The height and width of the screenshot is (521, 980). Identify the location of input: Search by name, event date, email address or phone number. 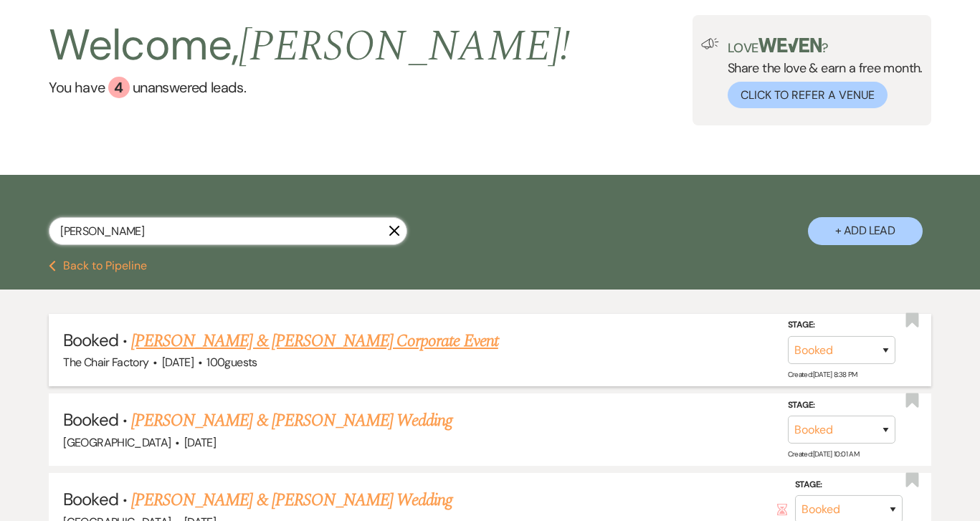
(228, 231).